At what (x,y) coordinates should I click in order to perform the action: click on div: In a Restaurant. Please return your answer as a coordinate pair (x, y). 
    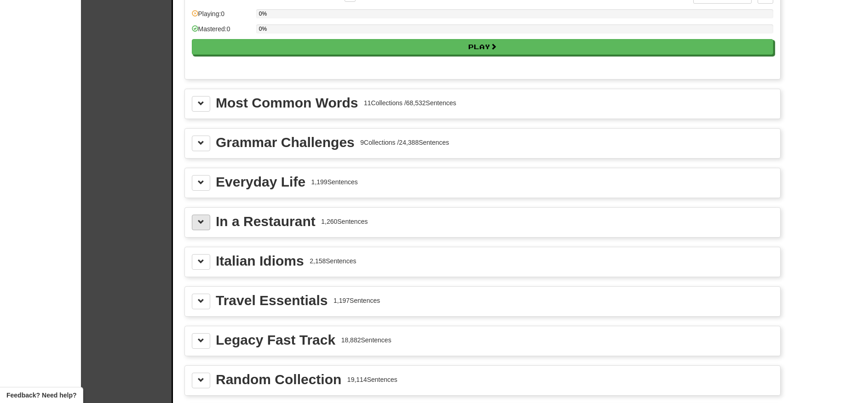
    Looking at the image, I should click on (265, 222).